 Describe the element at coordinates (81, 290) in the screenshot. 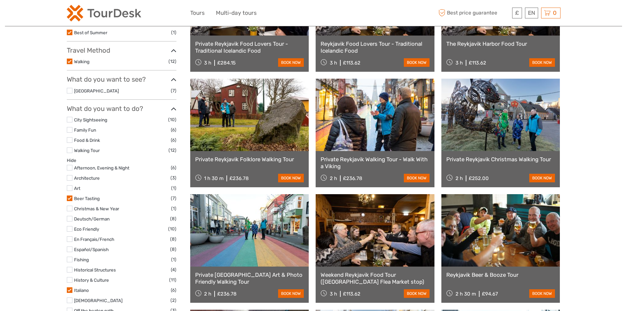

I see `a: Italiano` at that location.